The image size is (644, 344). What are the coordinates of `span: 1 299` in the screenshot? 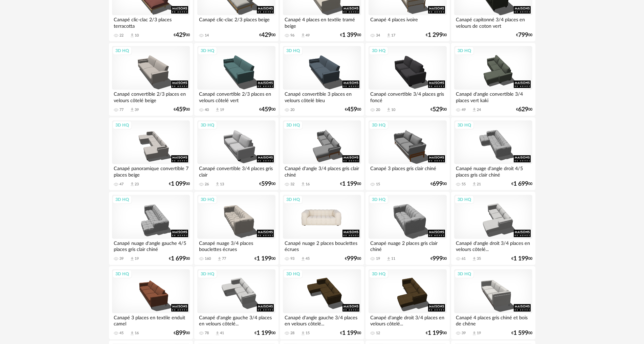 It's located at (435, 35).